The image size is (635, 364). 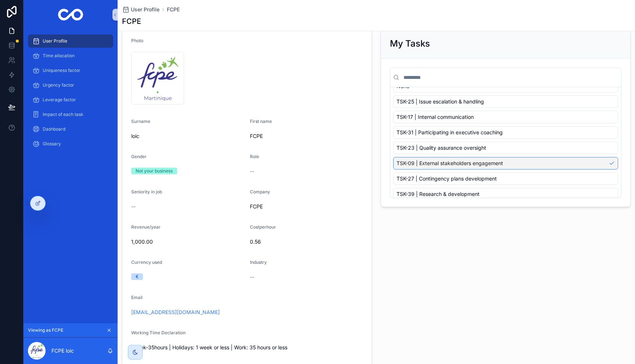 What do you see at coordinates (70, 15) in the screenshot?
I see `img: App logo` at bounding box center [70, 15].